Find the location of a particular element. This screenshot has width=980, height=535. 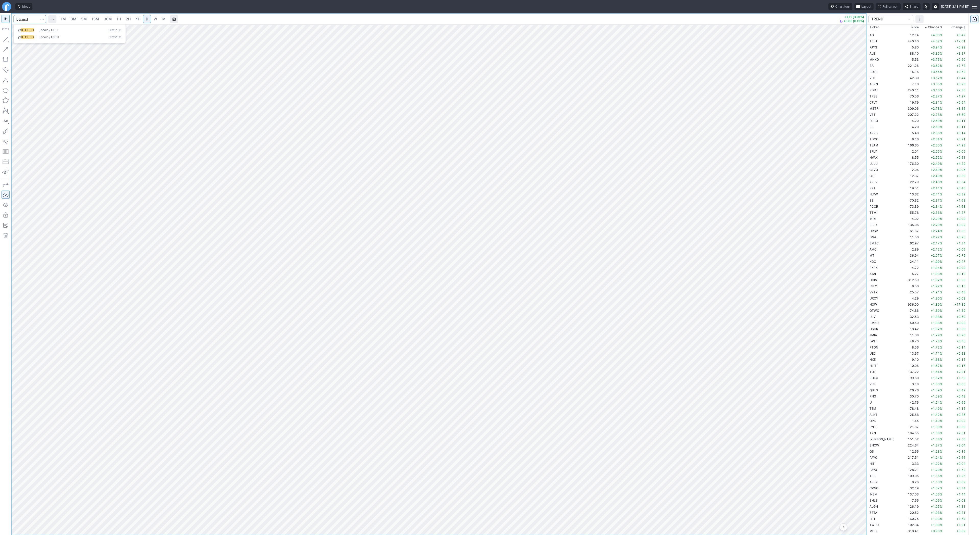

span: Share is located at coordinates (914, 7).